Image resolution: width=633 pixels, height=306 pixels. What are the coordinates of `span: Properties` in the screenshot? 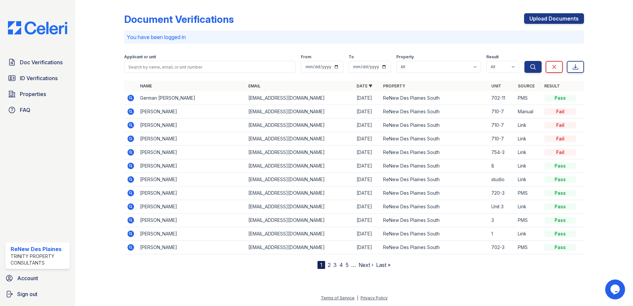 It's located at (33, 94).